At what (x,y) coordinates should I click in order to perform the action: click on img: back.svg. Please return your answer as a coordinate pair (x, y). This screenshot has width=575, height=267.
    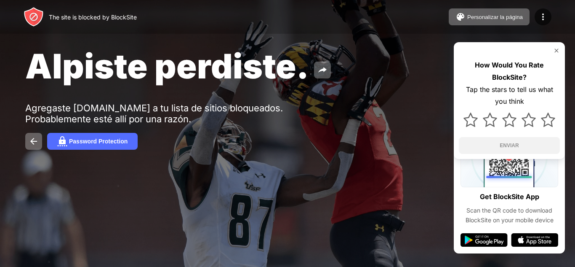
    Looking at the image, I should click on (34, 141).